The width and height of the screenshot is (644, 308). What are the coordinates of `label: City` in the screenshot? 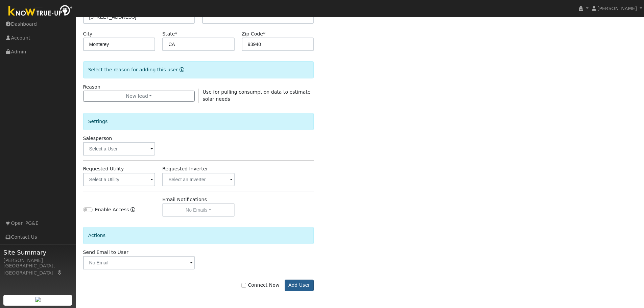 It's located at (88, 34).